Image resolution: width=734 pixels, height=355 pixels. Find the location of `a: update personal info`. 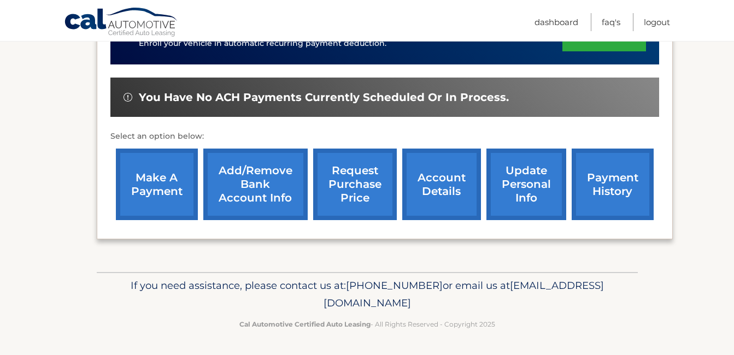

a: update personal info is located at coordinates (527, 184).